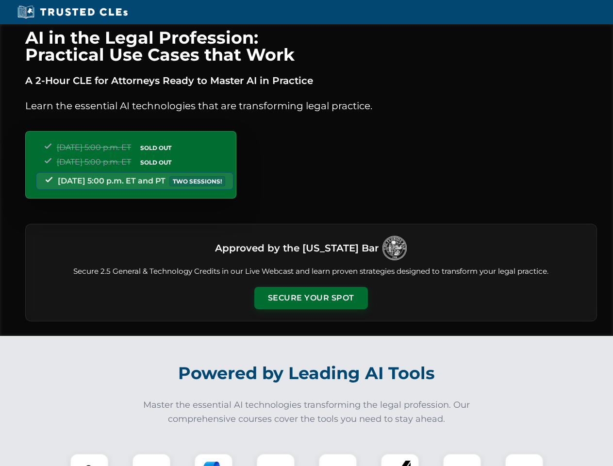  I want to click on h1: AI in the Legal Profession: Practical Use Cases that Work, so click(311, 46).